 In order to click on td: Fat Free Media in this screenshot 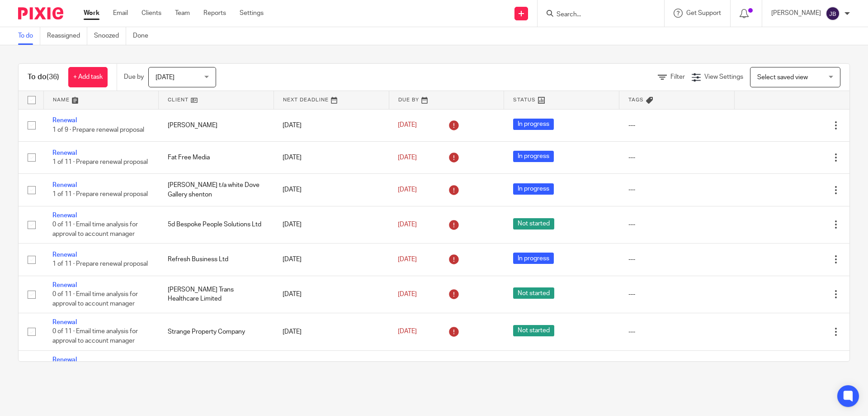, I will do `click(216, 157)`.